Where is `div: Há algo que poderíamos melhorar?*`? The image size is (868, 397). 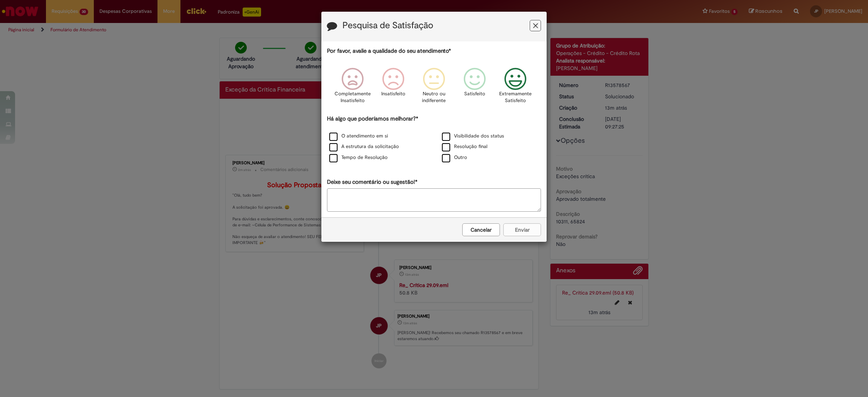 div: Há algo que poderíamos melhorar?* is located at coordinates (434, 139).